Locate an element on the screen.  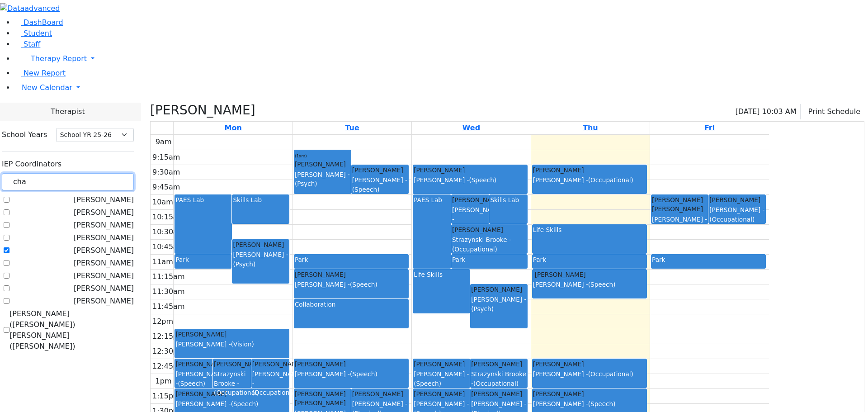
input: Search is located at coordinates (68, 182).